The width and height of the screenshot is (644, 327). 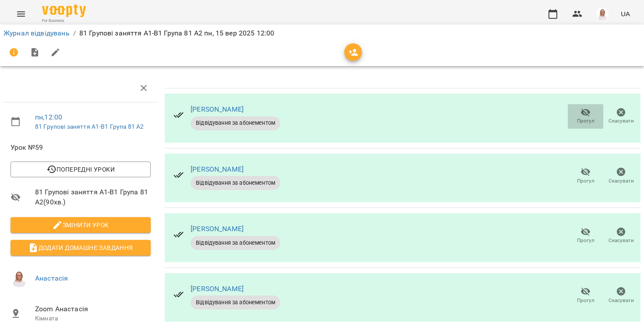 What do you see at coordinates (36, 33) in the screenshot?
I see `a: Журнал відвідувань` at bounding box center [36, 33].